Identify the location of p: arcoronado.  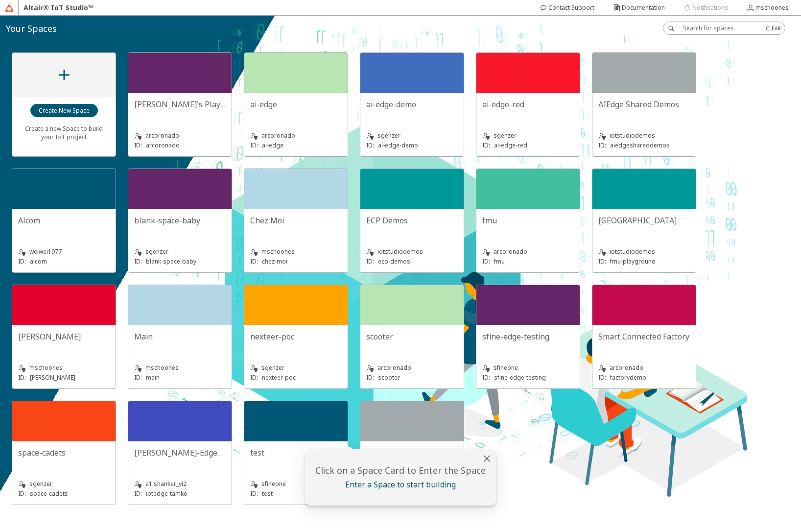
(163, 145).